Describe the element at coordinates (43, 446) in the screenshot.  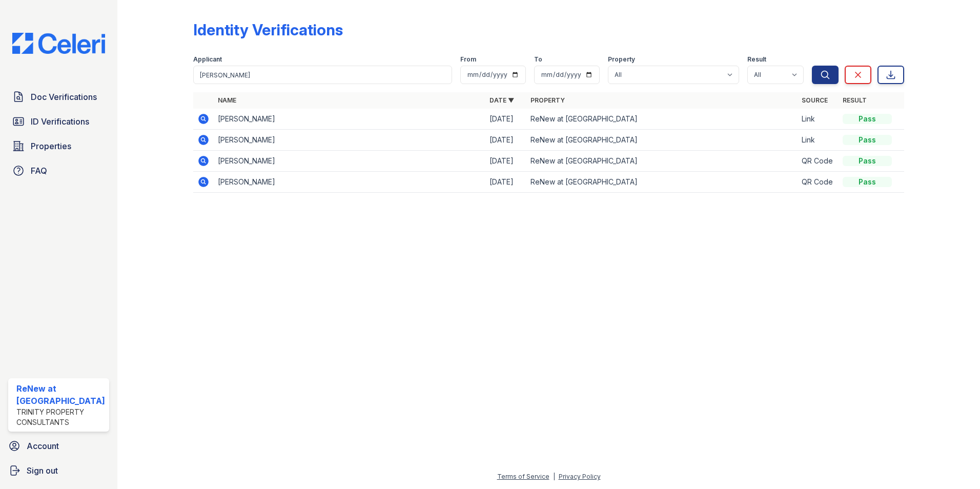
I see `span: Account` at that location.